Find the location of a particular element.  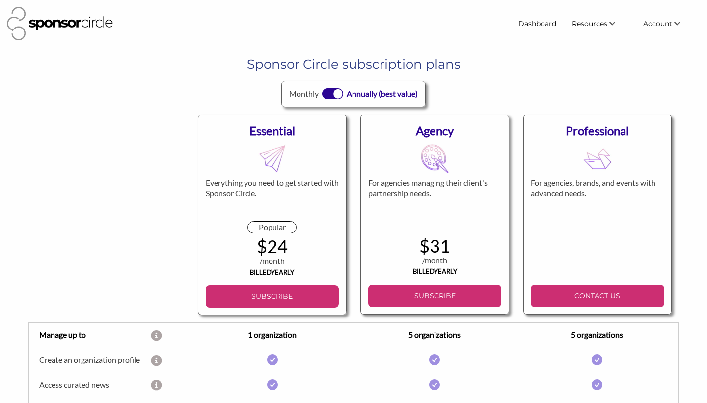

img: MDB8YWNjdF8xRVMyQnVKcDI4S0FlS2M5fGZsX2xpdmVfZ2hUeW9zQmppQkJrVklNa3k3WGg1bXBx00WCYLTg8d is located at coordinates (272, 159).